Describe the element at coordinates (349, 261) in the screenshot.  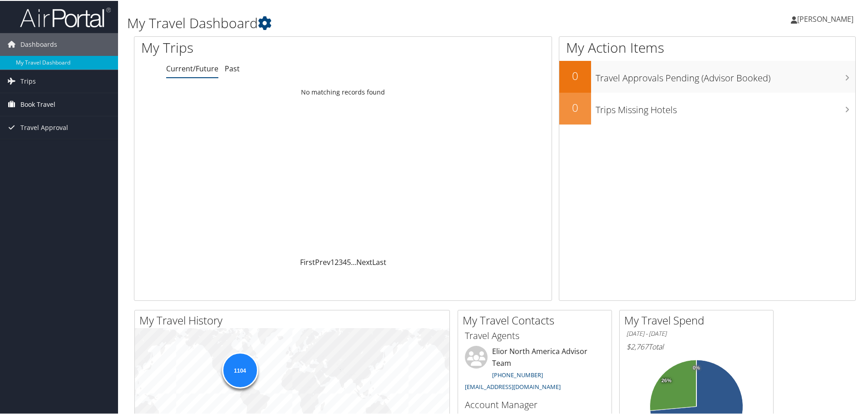
I see `a: 5` at that location.